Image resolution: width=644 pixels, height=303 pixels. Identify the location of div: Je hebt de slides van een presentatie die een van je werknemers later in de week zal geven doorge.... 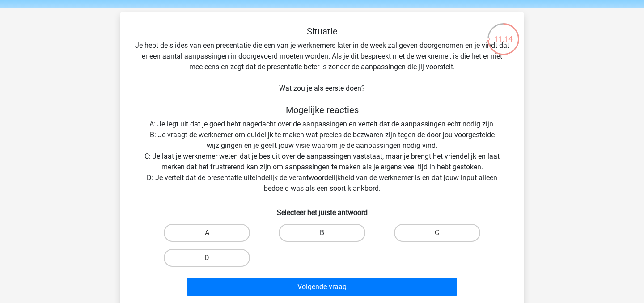
(322, 162).